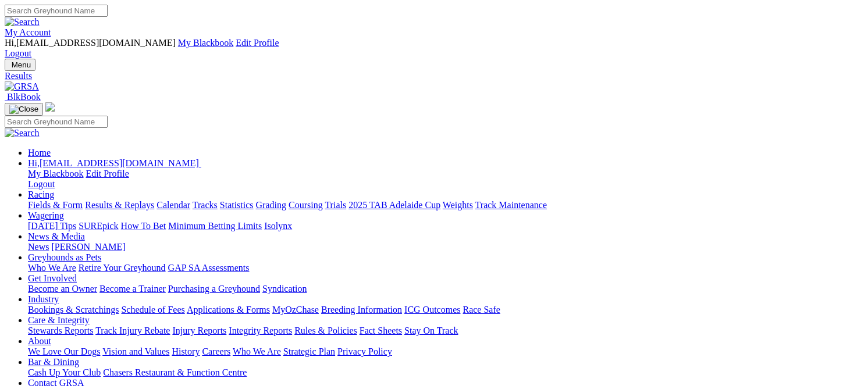 The height and width of the screenshot is (386, 868). Describe the element at coordinates (381, 330) in the screenshot. I see `a: Fact Sheets` at that location.